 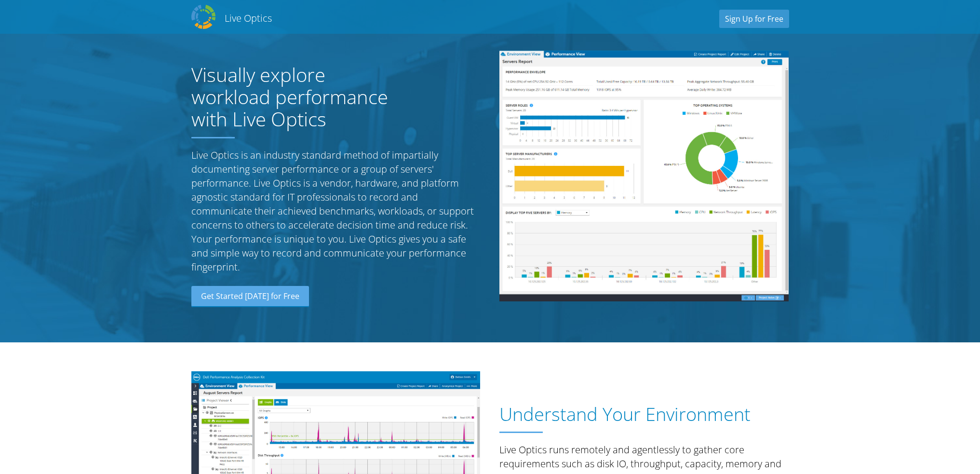 I want to click on h2: Live Optics, so click(x=248, y=17).